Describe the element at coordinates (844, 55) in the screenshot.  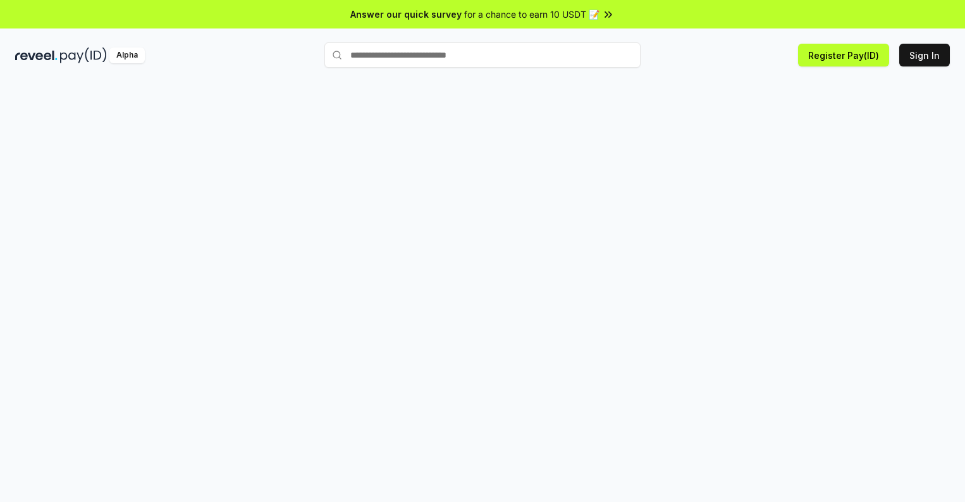
I see `button: Register Pay(ID)` at that location.